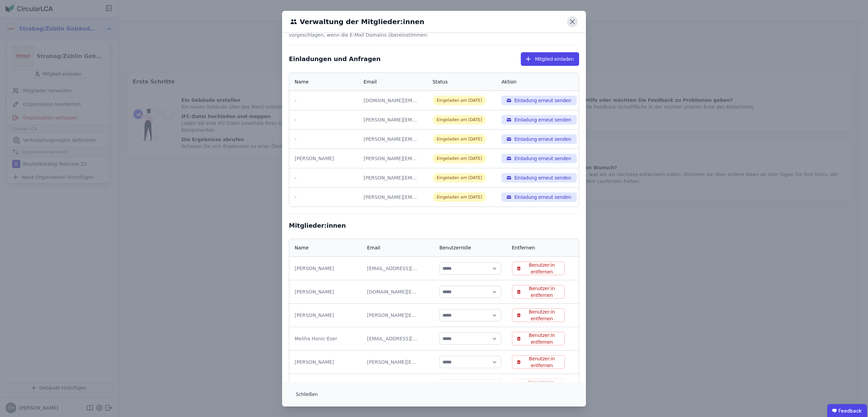  What do you see at coordinates (335, 59) in the screenshot?
I see `div: Einladungen und Anfragen` at bounding box center [335, 59].